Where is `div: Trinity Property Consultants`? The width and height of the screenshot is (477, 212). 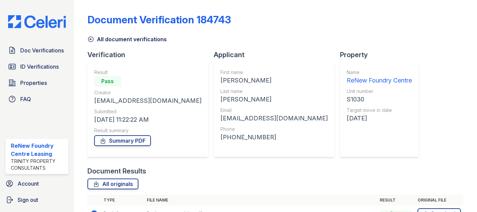
div: Trinity Property Consultants is located at coordinates (38, 164).